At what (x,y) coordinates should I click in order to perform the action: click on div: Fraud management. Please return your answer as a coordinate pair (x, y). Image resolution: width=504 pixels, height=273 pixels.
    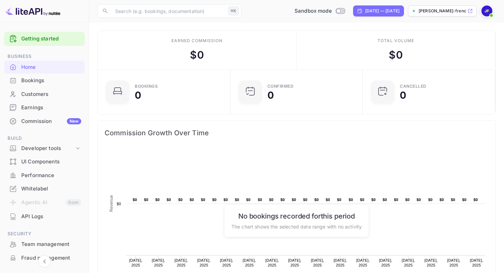
    Looking at the image, I should click on (51, 258).